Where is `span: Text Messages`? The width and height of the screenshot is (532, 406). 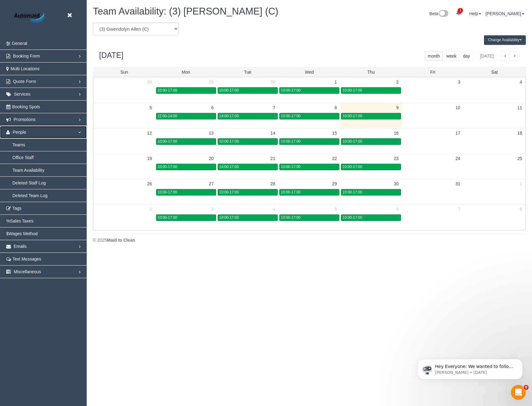
span: Text Messages is located at coordinates (27, 259).